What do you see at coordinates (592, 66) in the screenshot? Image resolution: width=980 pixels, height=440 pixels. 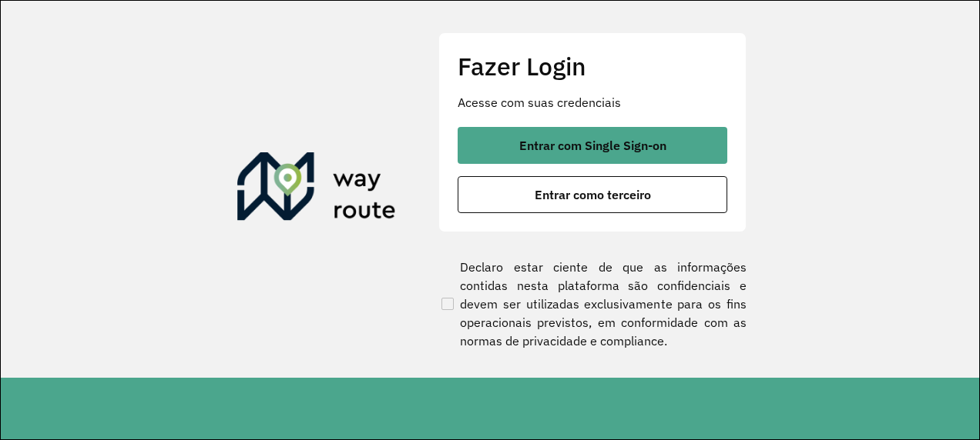 I see `h2: Fazer Login` at bounding box center [592, 66].